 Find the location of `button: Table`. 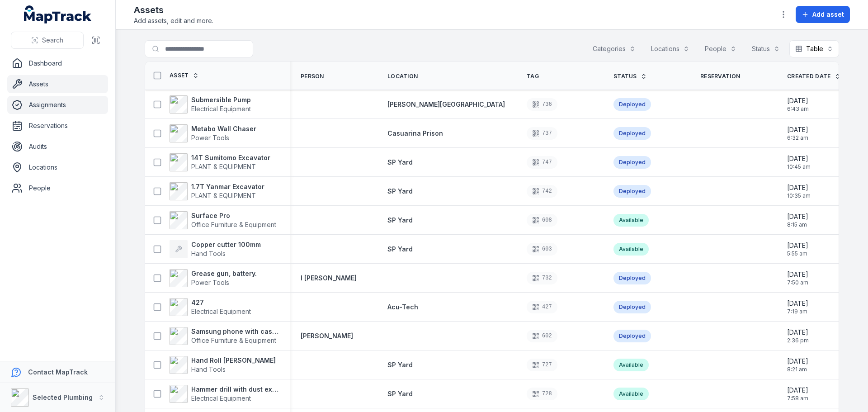

button: Table is located at coordinates (814, 49).